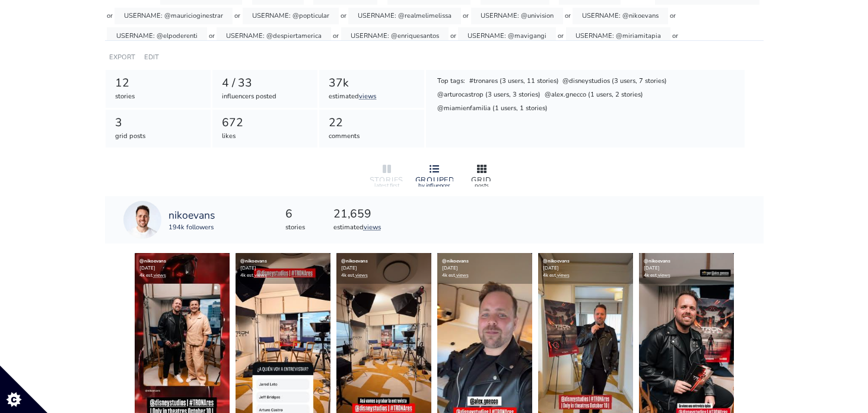  What do you see at coordinates (435, 184) in the screenshot?
I see `div: by influencer` at bounding box center [435, 184].